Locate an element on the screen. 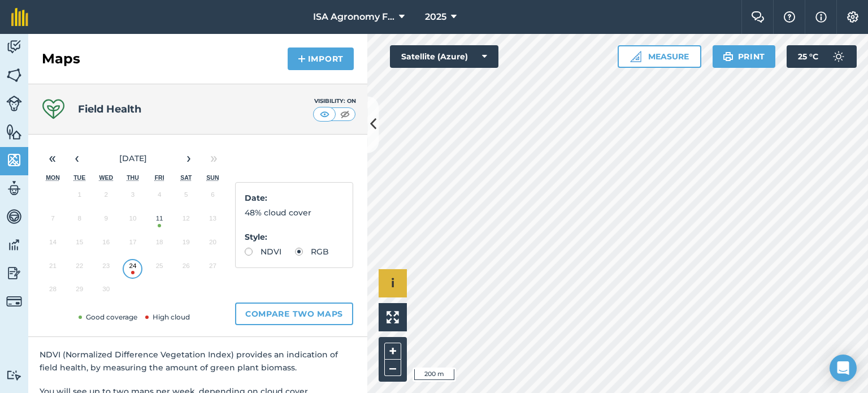 Image resolution: width=868 pixels, height=393 pixels. button: April 8, 2025 is located at coordinates (79, 221).